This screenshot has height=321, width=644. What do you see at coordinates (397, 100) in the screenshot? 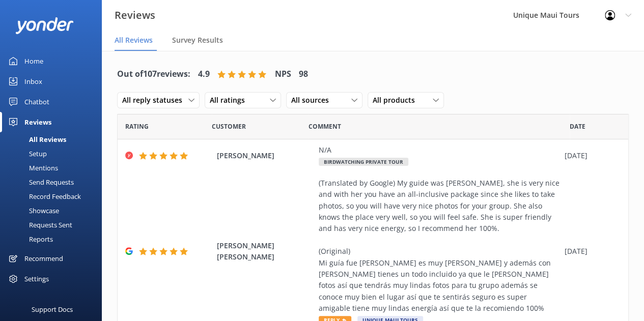
I see `span: All products` at bounding box center [397, 100].